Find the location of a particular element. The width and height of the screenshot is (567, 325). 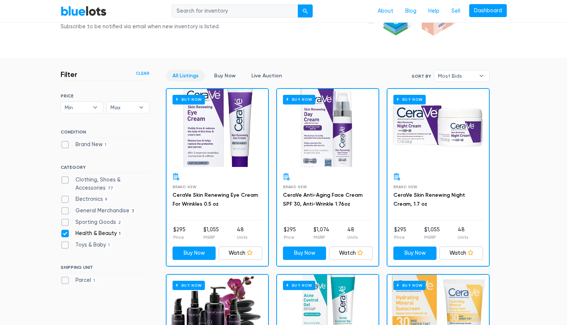

span: 3 is located at coordinates (133, 211).